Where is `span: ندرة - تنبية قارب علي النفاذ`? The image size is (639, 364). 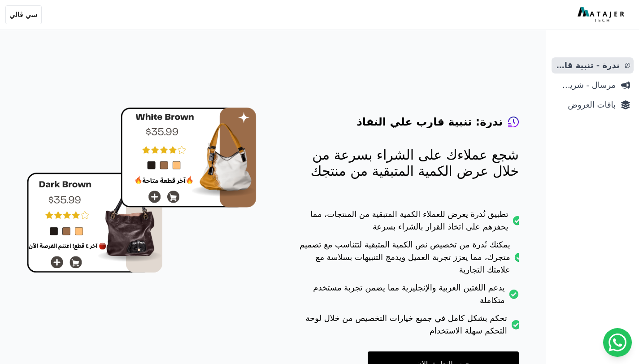
span: ندرة - تنبية قارب علي النفاذ is located at coordinates (588, 65).